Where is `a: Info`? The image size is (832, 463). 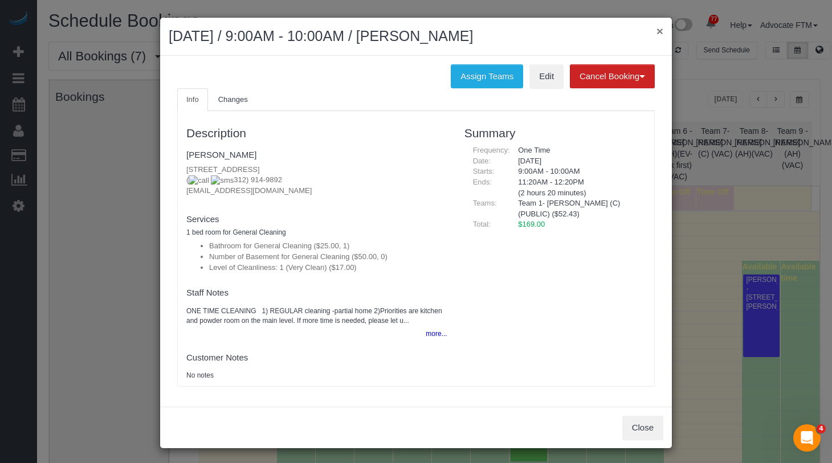
a: Info is located at coordinates (193, 100).